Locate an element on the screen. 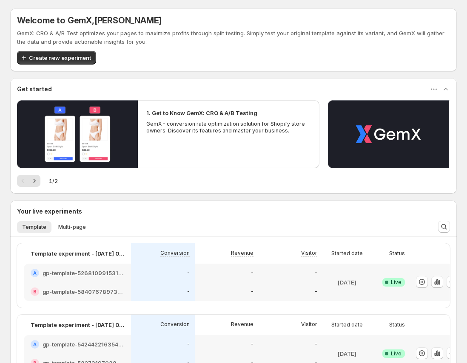 Image resolution: width=467 pixels, height=363 pixels. nav: Pagination is located at coordinates (28, 181).